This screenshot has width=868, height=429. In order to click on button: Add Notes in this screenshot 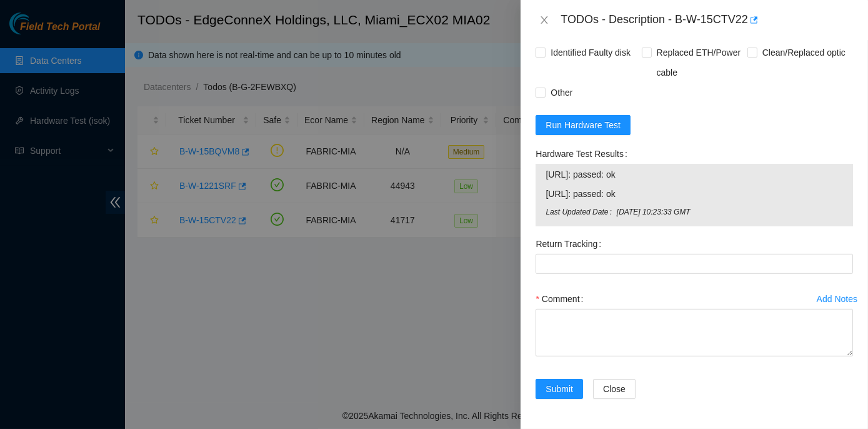, I will do `click(837, 298)`.